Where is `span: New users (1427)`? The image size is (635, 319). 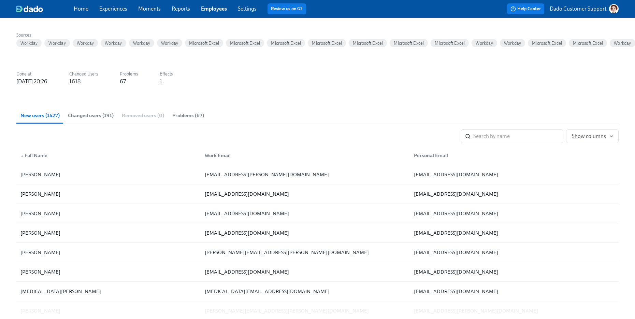
span: New users (1427) is located at coordinates (40, 115).